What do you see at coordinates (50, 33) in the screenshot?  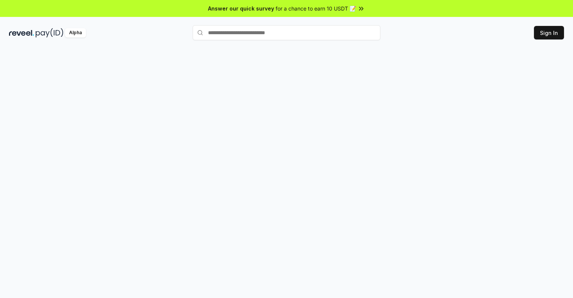 I see `img: pay_id` at bounding box center [50, 33].